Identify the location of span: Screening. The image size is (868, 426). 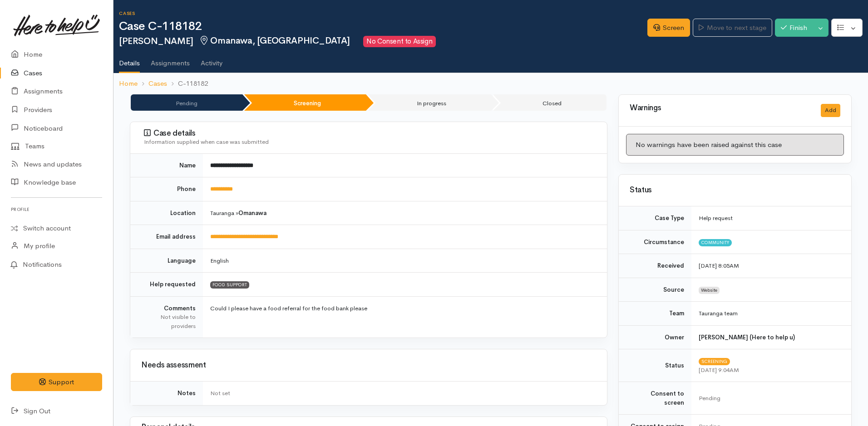
(714, 362).